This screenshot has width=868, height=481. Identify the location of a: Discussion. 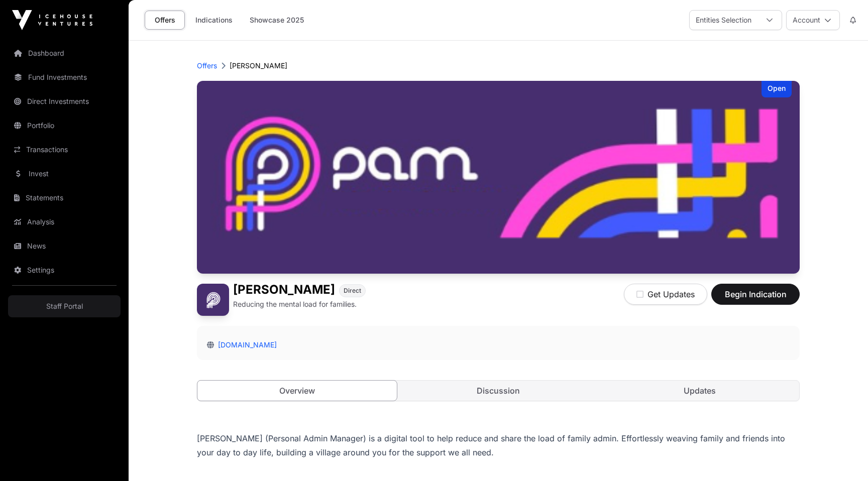
(498, 391).